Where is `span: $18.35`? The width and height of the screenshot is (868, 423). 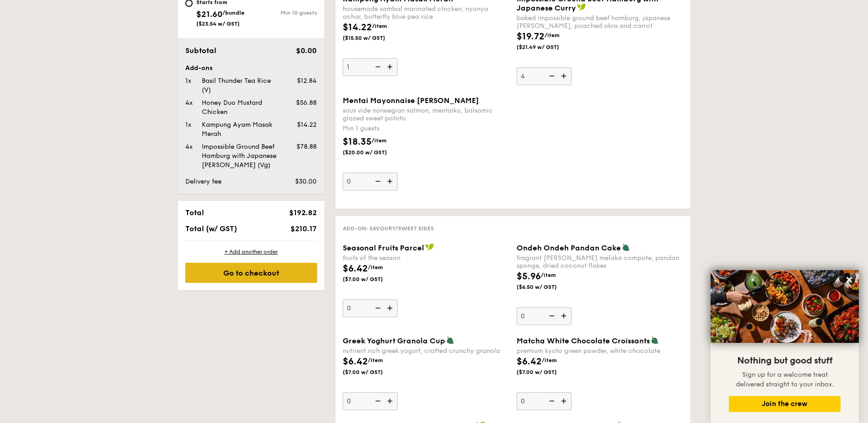 span: $18.35 is located at coordinates (357, 142).